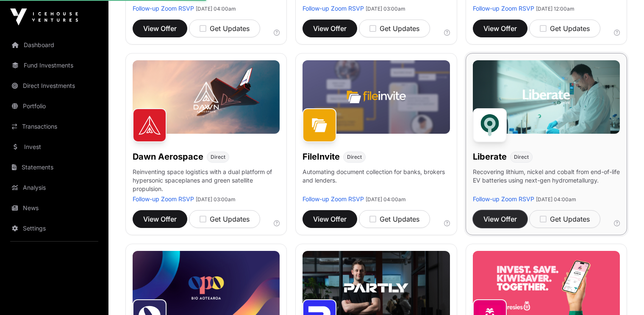  I want to click on img: File-Invite-Banner.jpg, so click(376, 97).